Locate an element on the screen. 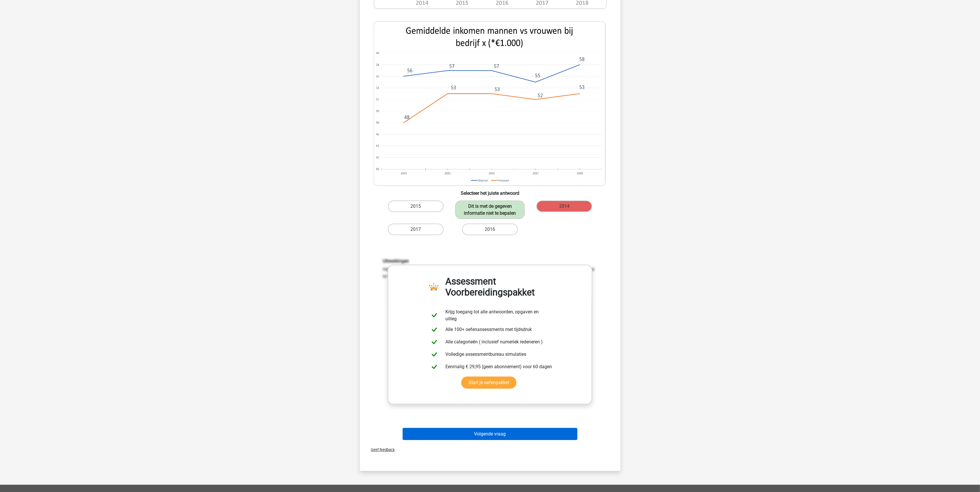  div: Het is niet voor alle jaren bekend hoeveel vrouwen of mannen er bij bedrijf x werkten en dus is e... is located at coordinates (490, 269).